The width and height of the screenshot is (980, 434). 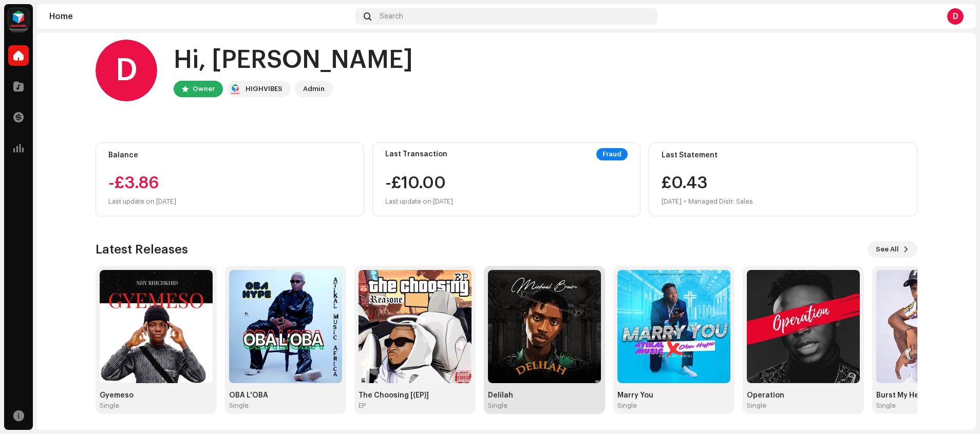 I want to click on div: Home, so click(x=200, y=17).